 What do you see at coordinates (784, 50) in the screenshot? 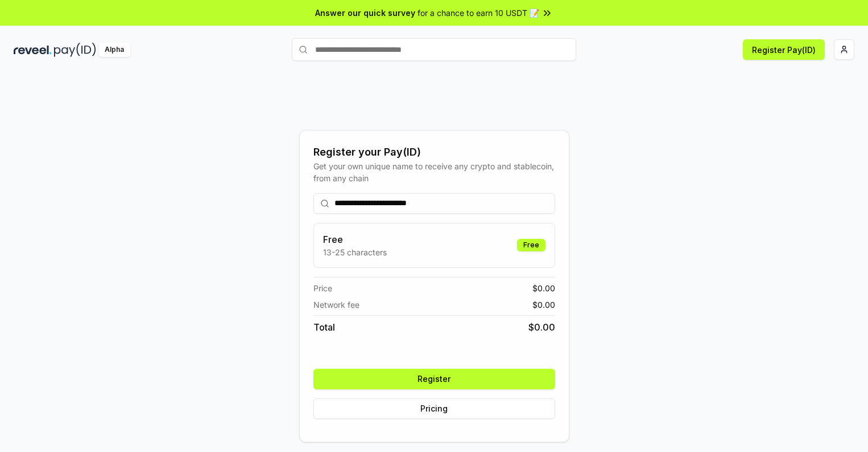
I see `button: Register Pay(ID)` at bounding box center [784, 50].